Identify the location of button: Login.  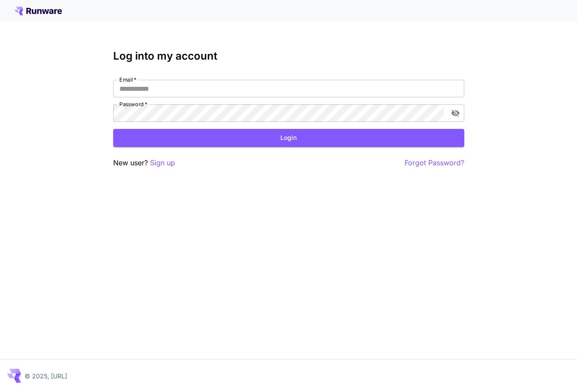
(289, 138).